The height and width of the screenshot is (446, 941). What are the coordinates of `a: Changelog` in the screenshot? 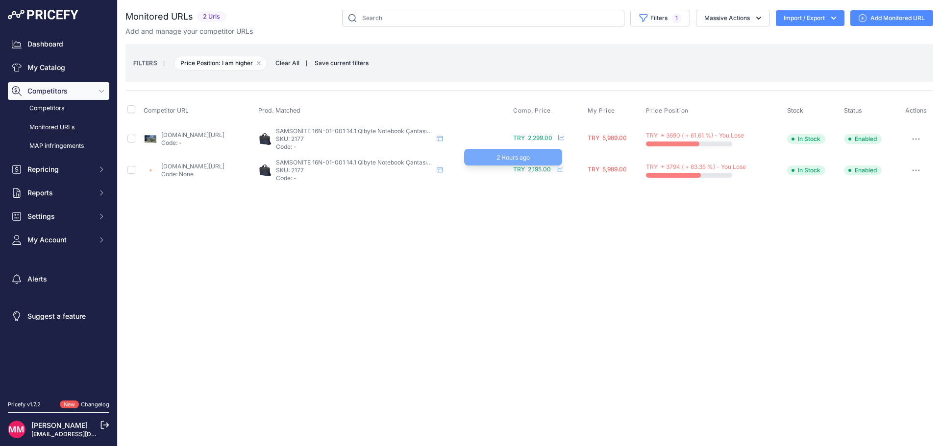 It's located at (95, 405).